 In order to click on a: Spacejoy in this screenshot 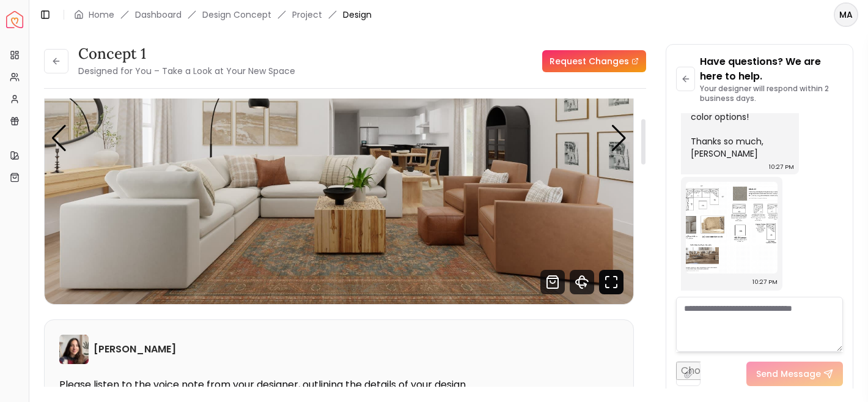, I will do `click(15, 19)`.